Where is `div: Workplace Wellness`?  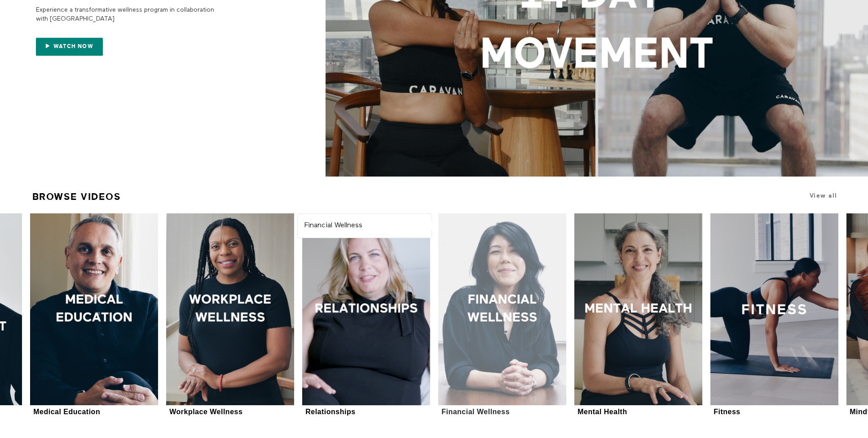 div: Workplace Wellness is located at coordinates (206, 411).